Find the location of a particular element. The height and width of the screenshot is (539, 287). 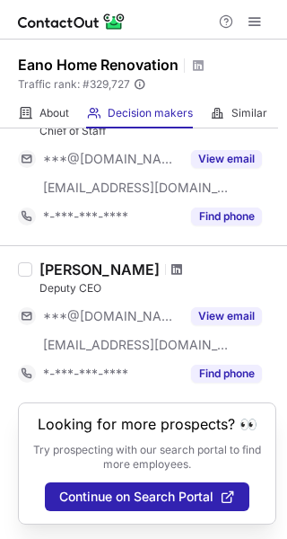

span: Continue on Search Portal is located at coordinates (137, 497).